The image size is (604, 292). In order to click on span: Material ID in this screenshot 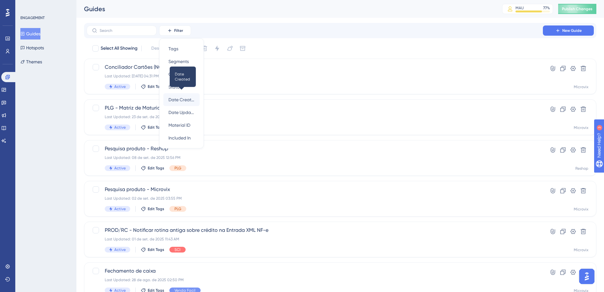, I will do `click(179, 125)`.